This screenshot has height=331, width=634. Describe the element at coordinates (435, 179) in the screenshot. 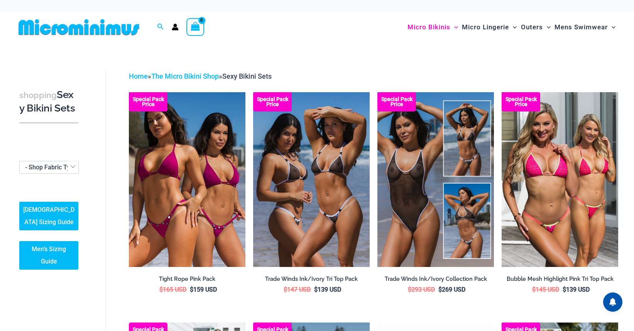

I see `img: Collection Pack` at that location.